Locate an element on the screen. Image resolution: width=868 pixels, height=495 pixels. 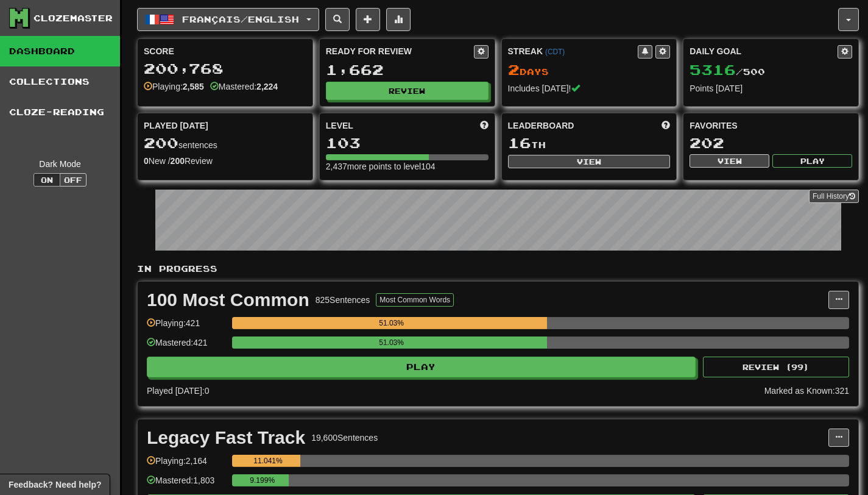
div: sentences is located at coordinates (225, 143).